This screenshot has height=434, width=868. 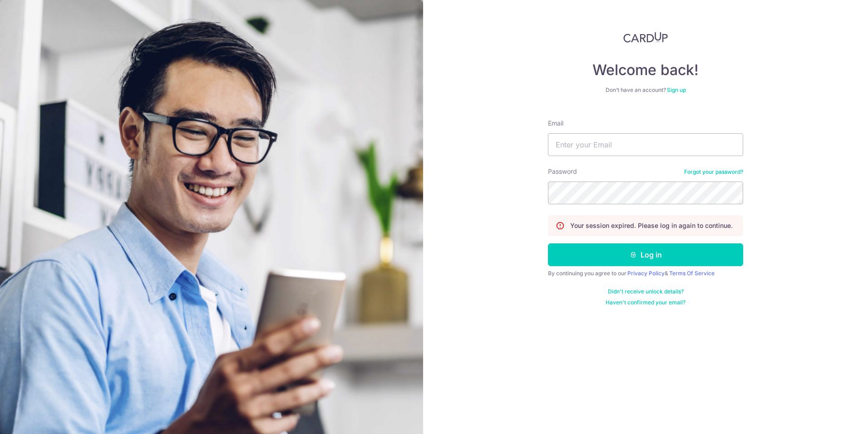 I want to click on div: Don’t have an account?, so click(x=645, y=90).